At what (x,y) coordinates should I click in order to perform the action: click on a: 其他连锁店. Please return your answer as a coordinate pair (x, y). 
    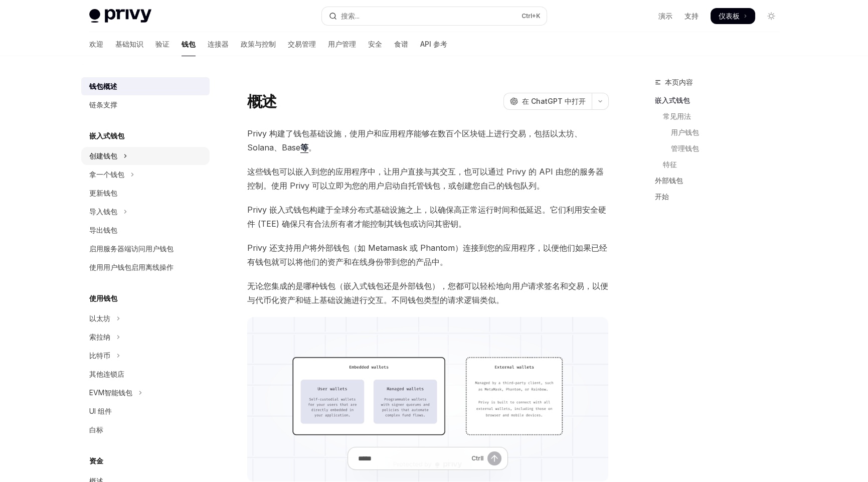
    Looking at the image, I should click on (145, 374).